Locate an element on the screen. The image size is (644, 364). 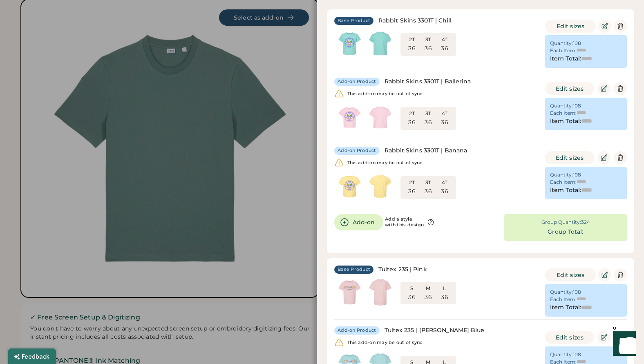
div: Rabbit Skins 3301T | Ballerina is located at coordinates (428, 82).